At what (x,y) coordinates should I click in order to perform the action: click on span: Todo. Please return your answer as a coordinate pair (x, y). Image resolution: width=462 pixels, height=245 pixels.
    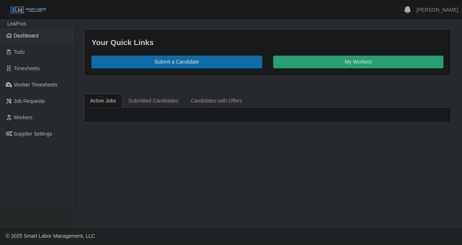
    Looking at the image, I should click on (19, 52).